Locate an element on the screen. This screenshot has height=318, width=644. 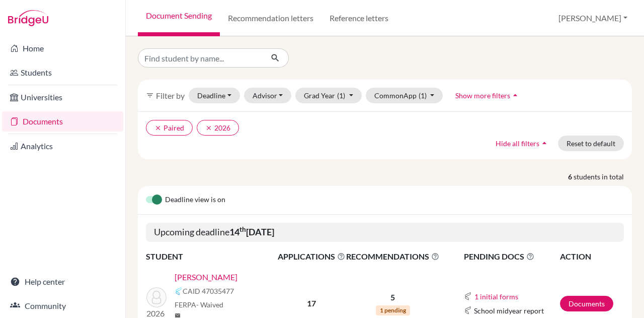
h5: Upcoming deadline is located at coordinates (385, 233).